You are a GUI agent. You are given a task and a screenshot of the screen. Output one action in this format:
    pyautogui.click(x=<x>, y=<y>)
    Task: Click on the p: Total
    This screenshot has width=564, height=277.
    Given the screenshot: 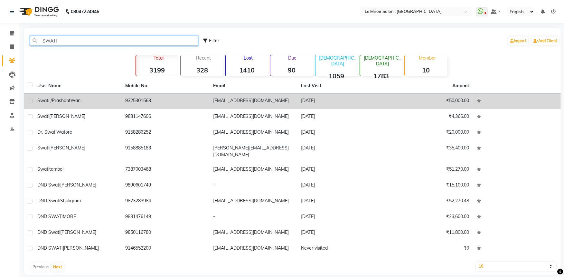 What is the action you would take?
    pyautogui.click(x=158, y=58)
    